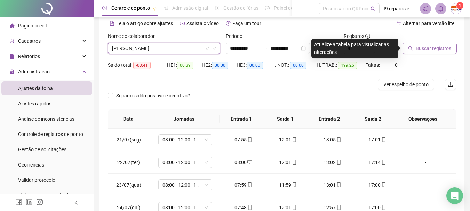 The width and height of the screenshot is (470, 211). I want to click on span: I9 reparos em Containers, so click(399, 9).